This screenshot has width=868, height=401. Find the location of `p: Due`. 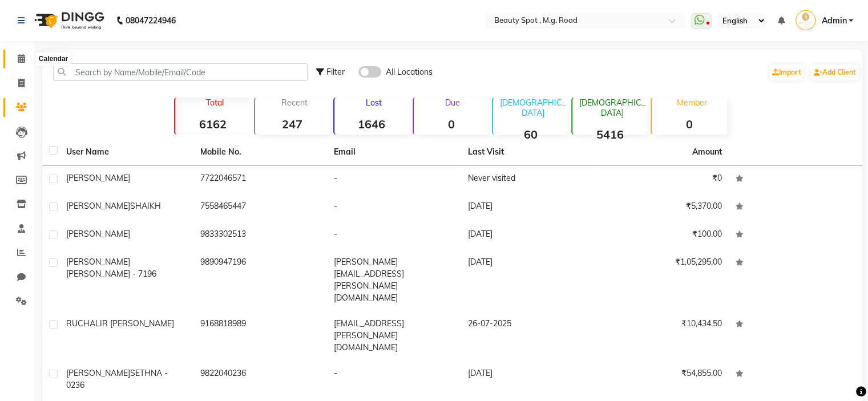

p: Due is located at coordinates (451, 103).